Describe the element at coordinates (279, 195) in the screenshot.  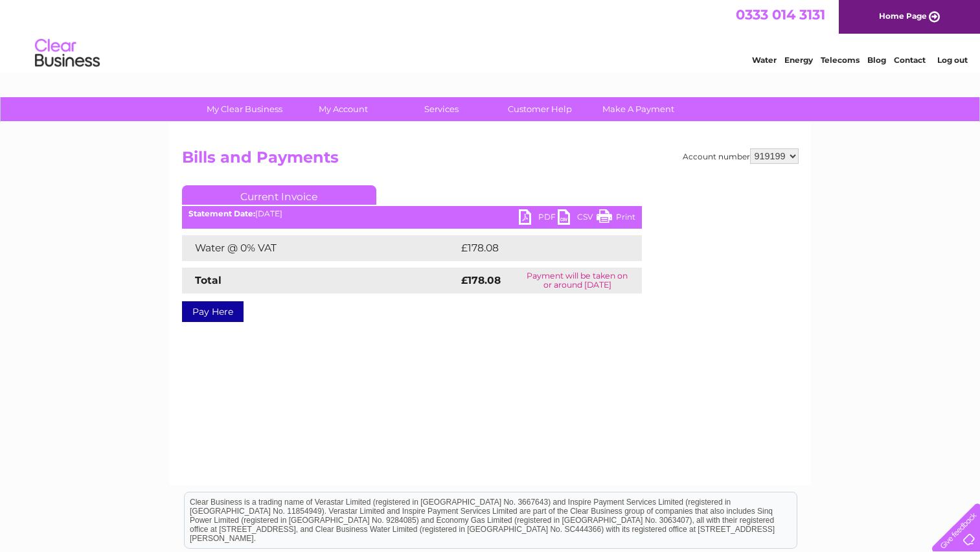
I see `a: Current Invoice` at that location.